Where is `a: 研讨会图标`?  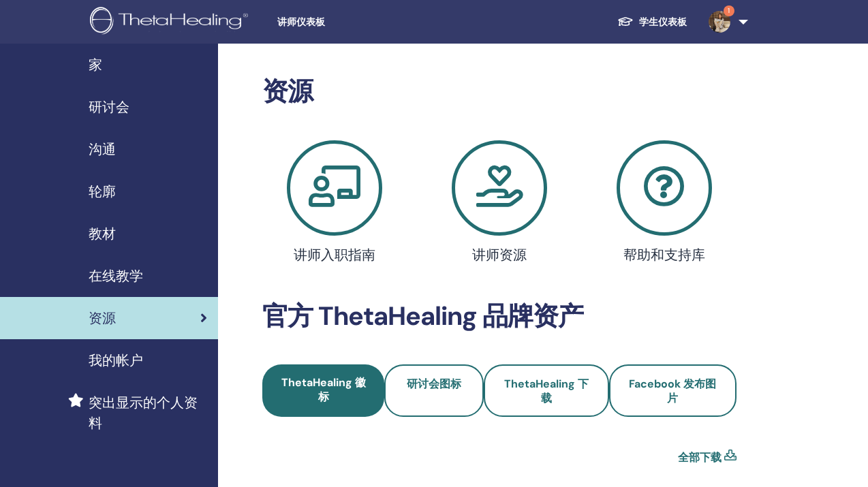 a: 研讨会图标 is located at coordinates (434, 390).